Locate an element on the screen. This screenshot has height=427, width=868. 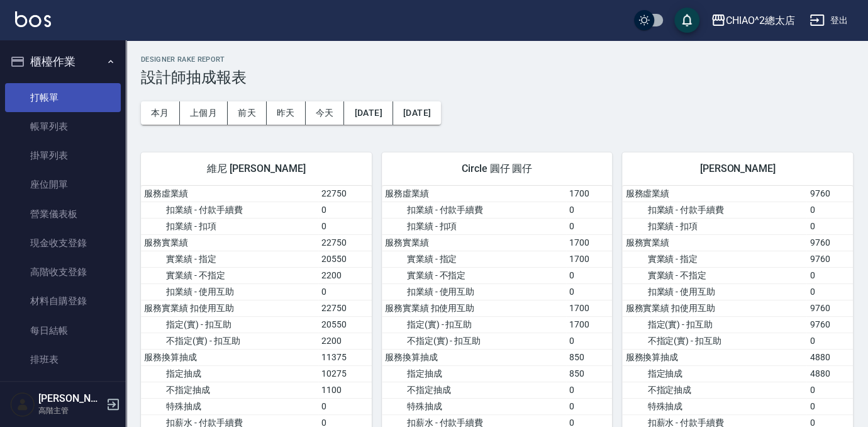
a: 排班表 is located at coordinates (63, 359).